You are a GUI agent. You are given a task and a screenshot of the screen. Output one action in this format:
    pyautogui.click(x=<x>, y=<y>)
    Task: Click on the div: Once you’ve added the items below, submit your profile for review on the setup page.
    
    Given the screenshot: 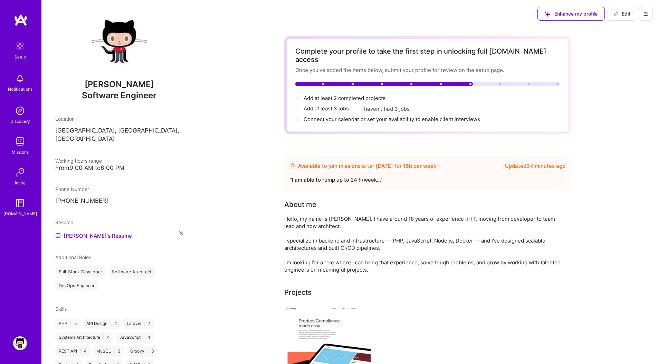 What is the action you would take?
    pyautogui.click(x=428, y=70)
    